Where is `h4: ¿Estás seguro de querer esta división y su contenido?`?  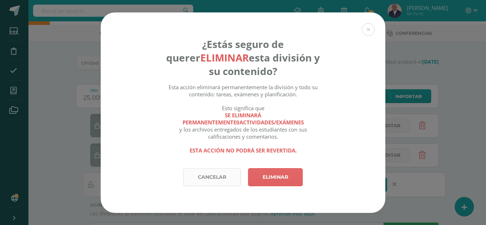 h4: ¿Estás seguro de querer esta división y su contenido? is located at coordinates (243, 58).